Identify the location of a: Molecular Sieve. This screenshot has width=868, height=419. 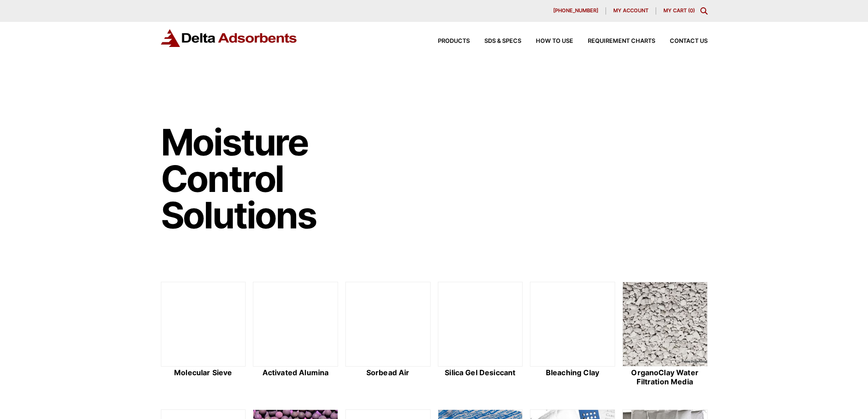
(203, 335).